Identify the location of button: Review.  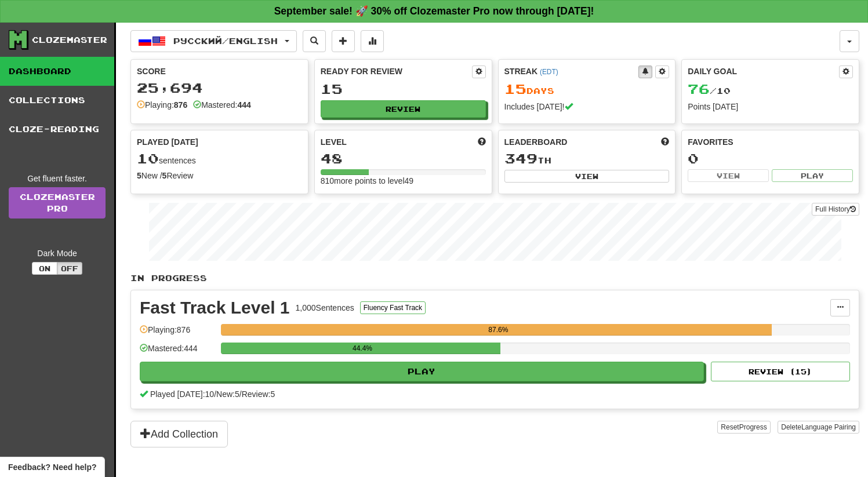
(403, 109).